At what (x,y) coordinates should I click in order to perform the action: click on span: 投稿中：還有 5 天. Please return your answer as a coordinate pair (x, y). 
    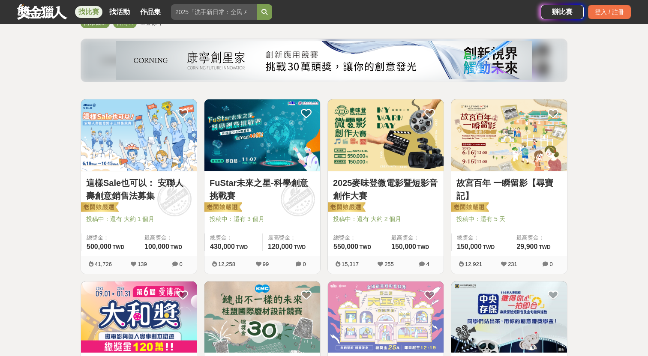
    Looking at the image, I should click on (509, 219).